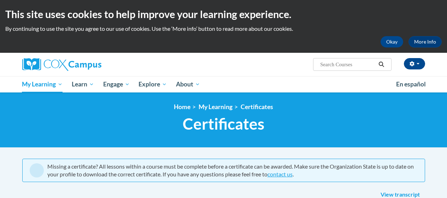 The width and height of the screenshot is (447, 198). What do you see at coordinates (257, 106) in the screenshot?
I see `a: Certificates` at bounding box center [257, 106].